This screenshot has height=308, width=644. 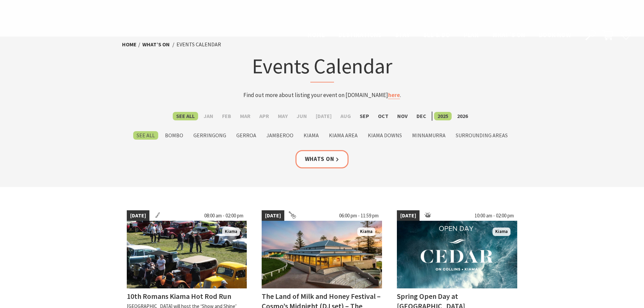 I want to click on label: Aug, so click(x=346, y=116).